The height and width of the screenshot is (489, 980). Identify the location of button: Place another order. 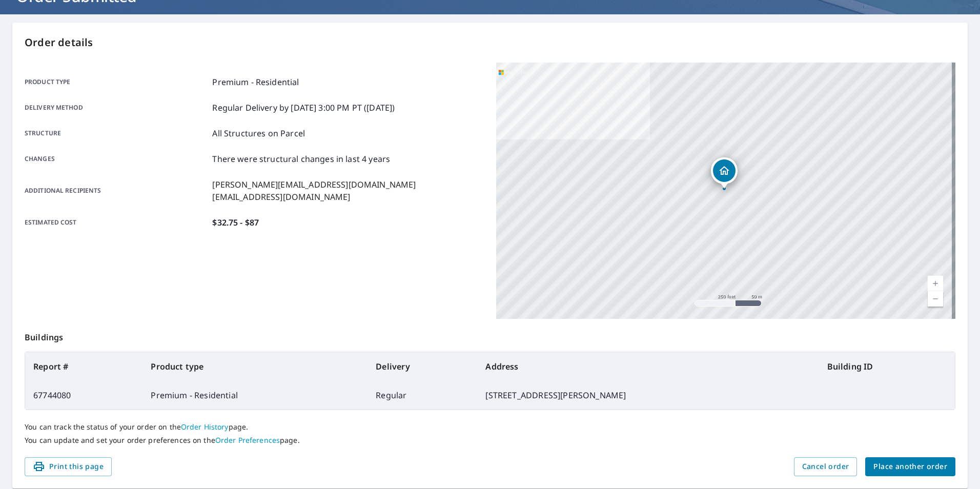
(910, 467).